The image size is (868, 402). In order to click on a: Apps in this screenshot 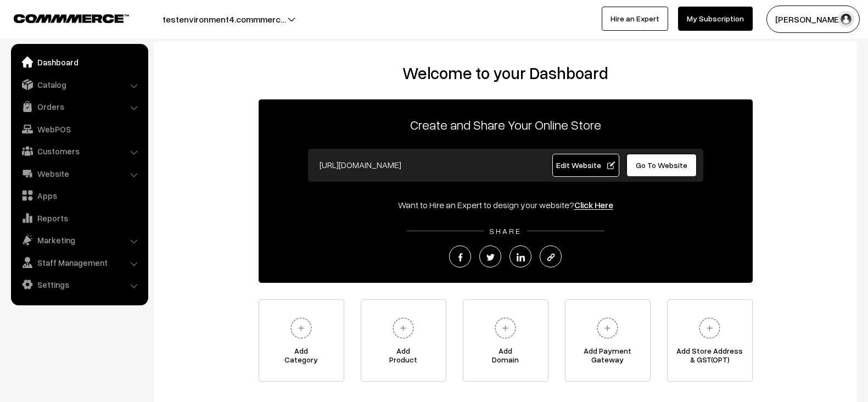, I will do `click(79, 196)`.